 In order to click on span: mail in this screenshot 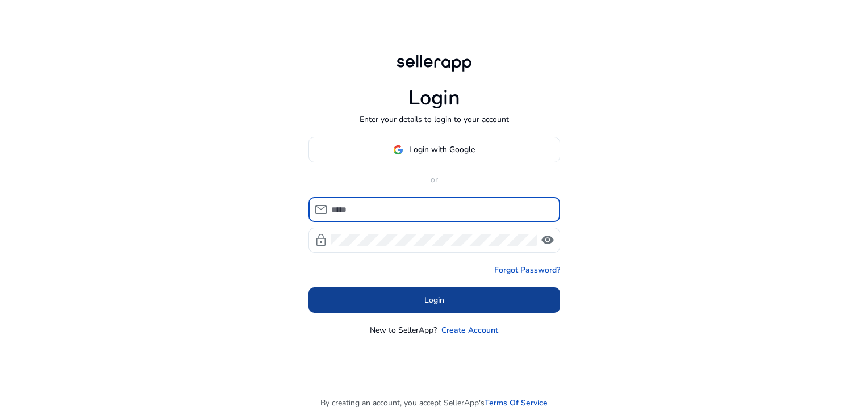, I will do `click(321, 210)`.